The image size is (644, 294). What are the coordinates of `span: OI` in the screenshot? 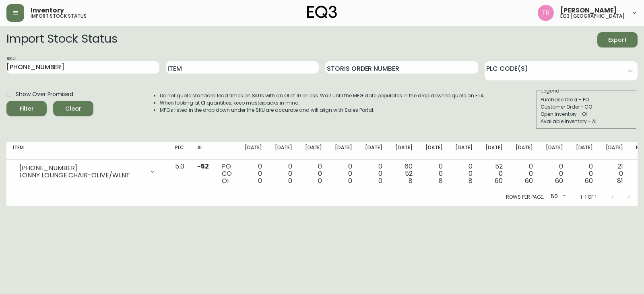 It's located at (225, 181).